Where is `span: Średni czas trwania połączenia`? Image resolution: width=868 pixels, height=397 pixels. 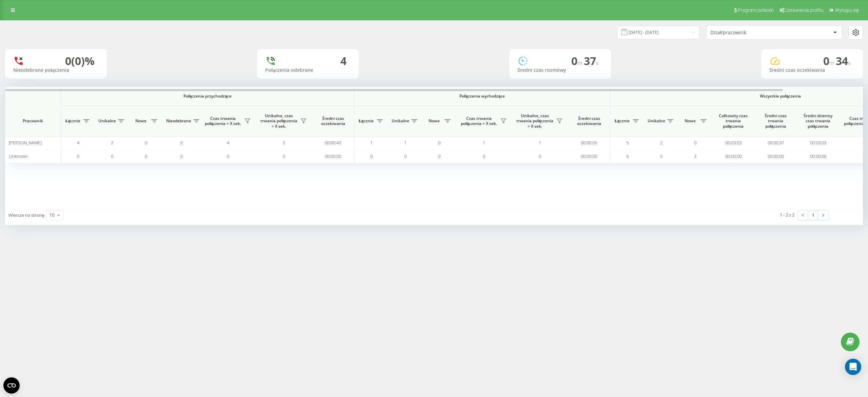
span: Średni czas trwania połączenia is located at coordinates (776, 121).